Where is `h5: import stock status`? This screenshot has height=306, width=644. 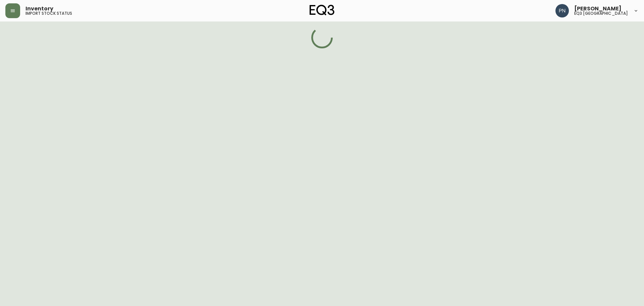
h5: import stock status is located at coordinates (48, 14).